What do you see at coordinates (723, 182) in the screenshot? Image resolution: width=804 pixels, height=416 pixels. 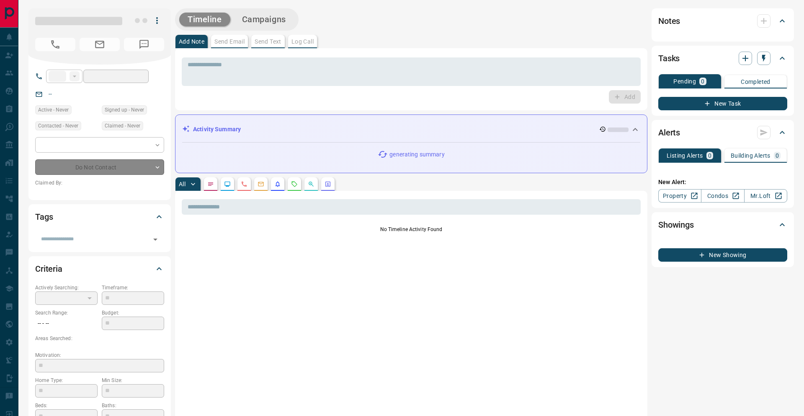 I see `p: New Alert:` at bounding box center [723, 182].